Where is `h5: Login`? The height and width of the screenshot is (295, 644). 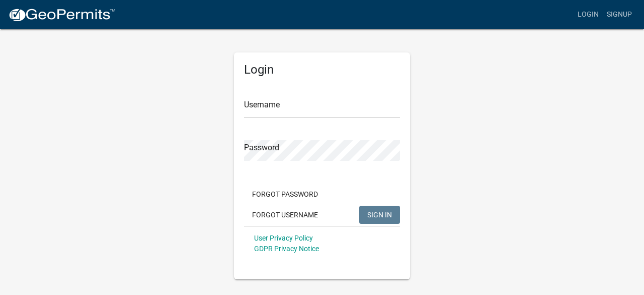
h5: Login is located at coordinates (322, 70).